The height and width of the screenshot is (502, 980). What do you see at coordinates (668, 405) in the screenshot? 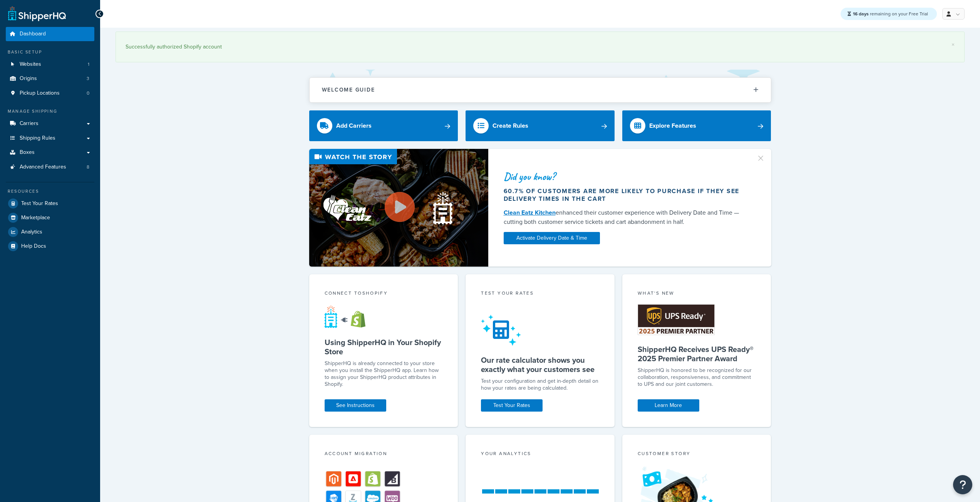
I see `a: Learn More` at bounding box center [668, 405].